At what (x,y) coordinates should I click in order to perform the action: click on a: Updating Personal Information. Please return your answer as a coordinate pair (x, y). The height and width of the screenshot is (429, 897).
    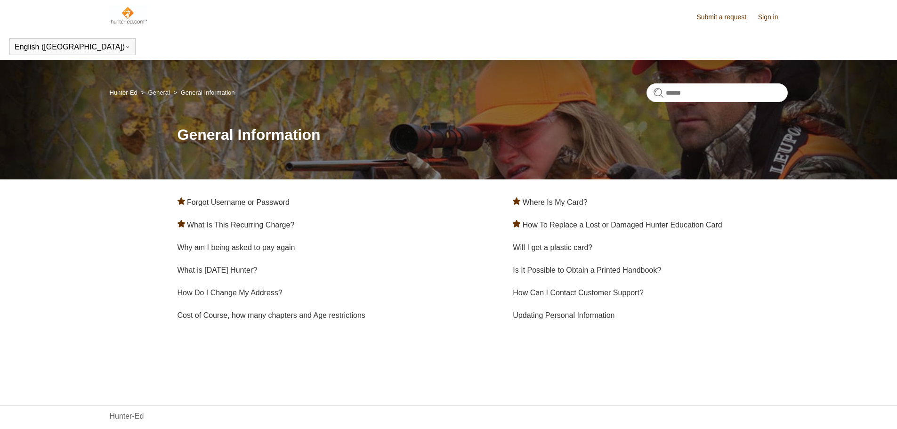
    Looking at the image, I should click on (563, 315).